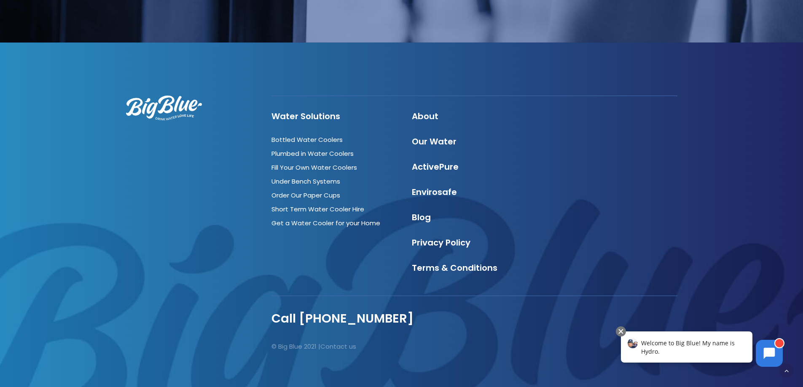  What do you see at coordinates (305, 181) in the screenshot?
I see `a: Under Bench Systems` at bounding box center [305, 181].